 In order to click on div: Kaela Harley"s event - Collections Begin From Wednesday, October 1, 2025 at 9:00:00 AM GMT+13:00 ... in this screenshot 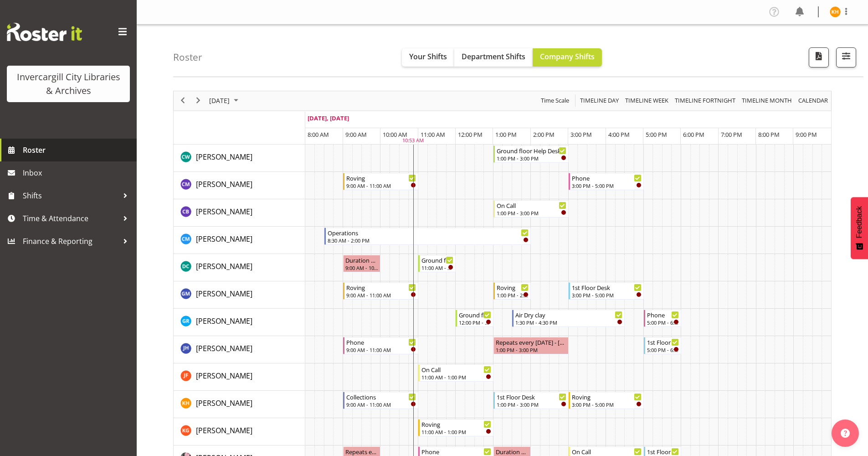, I will do `click(380, 401)`.